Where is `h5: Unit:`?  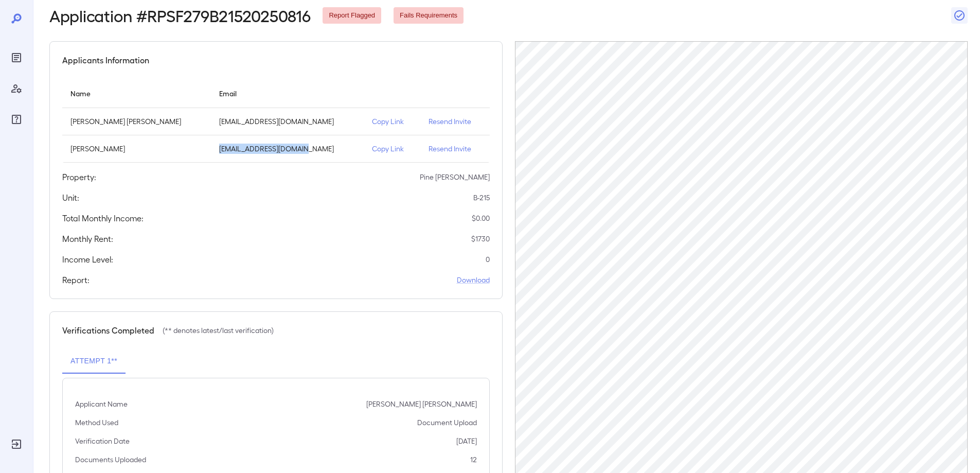
h5: Unit: is located at coordinates (70, 198).